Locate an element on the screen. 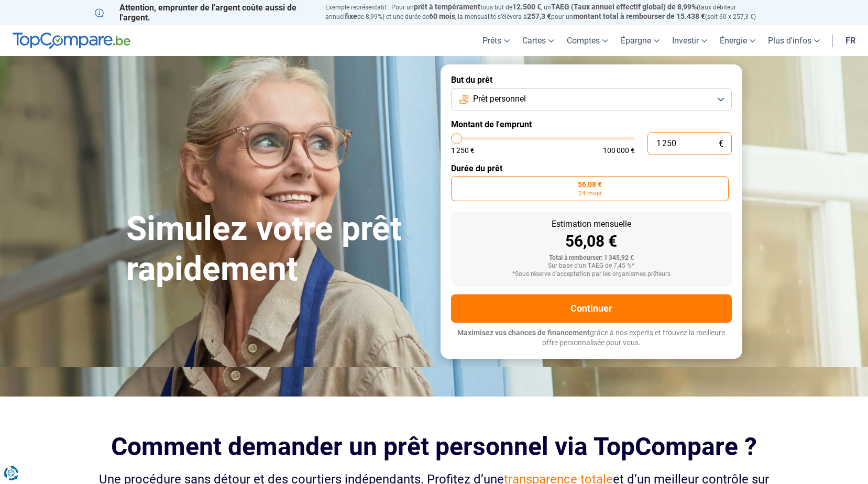  h2: Comment demander un prêt personnel via TopCompare ? is located at coordinates (434, 446).